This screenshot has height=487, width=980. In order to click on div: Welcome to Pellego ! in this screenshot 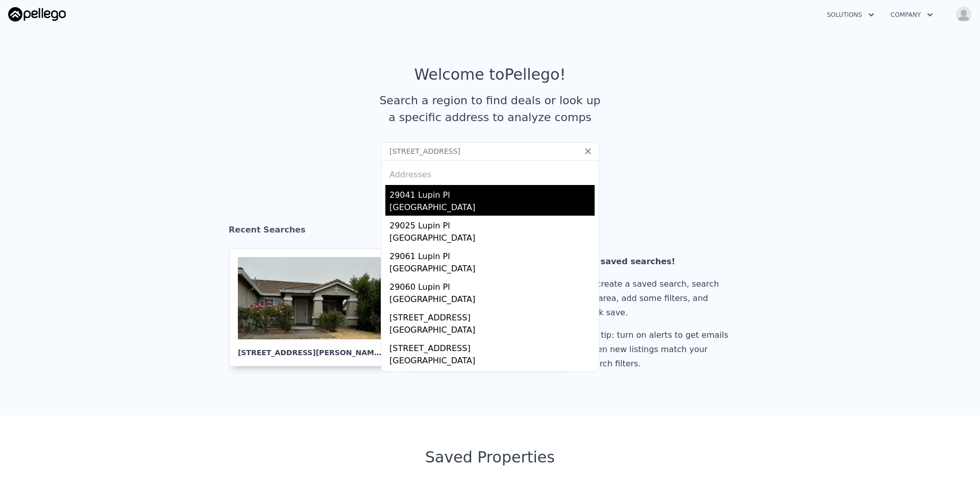, I will do `click(490, 75)`.